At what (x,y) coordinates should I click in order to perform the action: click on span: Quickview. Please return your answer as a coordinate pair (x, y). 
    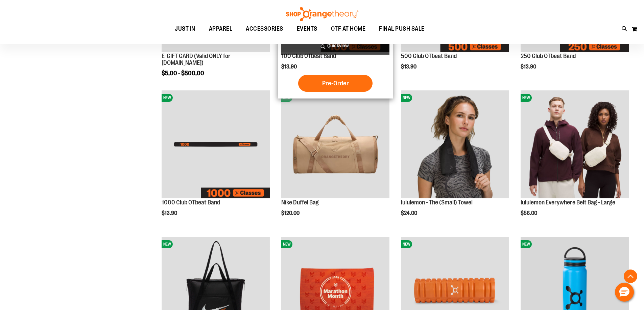
    Looking at the image, I should click on (335, 45).